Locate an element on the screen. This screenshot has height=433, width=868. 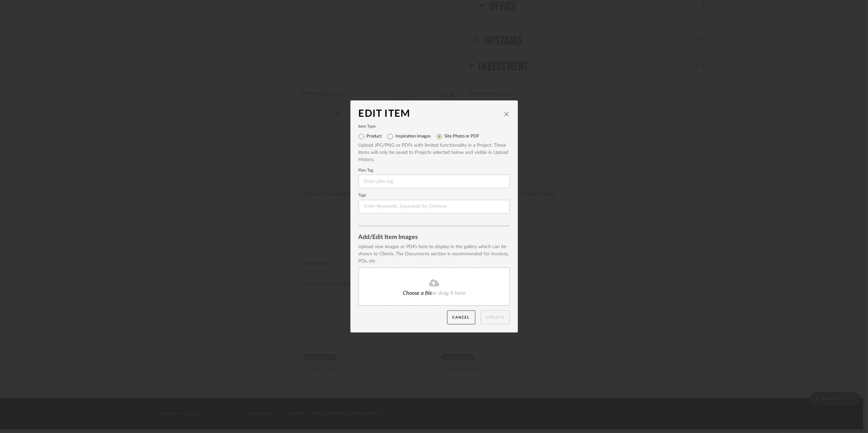
input: Enter plan tag is located at coordinates (434, 181).